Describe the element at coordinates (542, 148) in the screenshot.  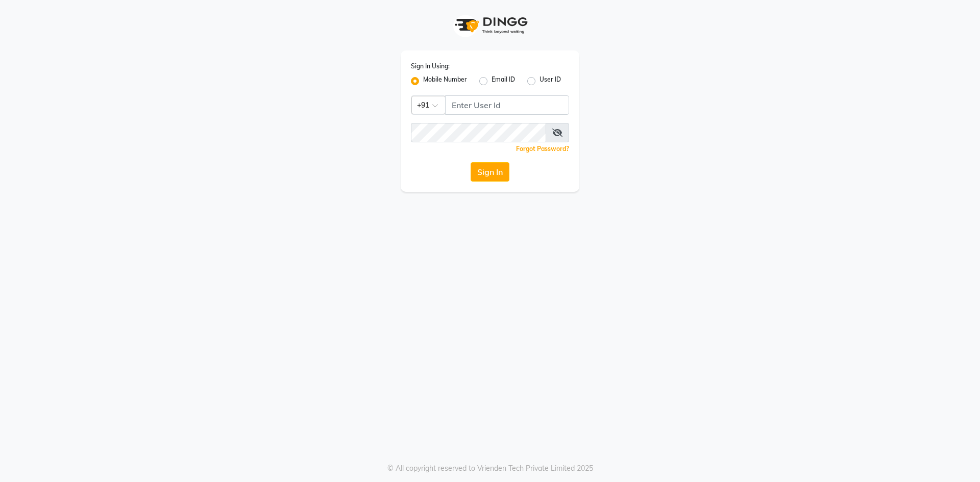
I see `a: Forgot Password?` at that location.